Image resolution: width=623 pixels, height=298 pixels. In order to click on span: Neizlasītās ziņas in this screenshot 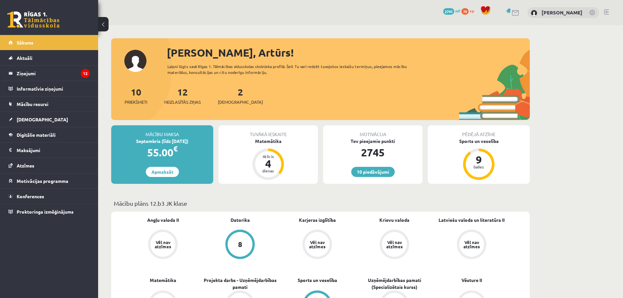, I will do `click(182, 102)`.